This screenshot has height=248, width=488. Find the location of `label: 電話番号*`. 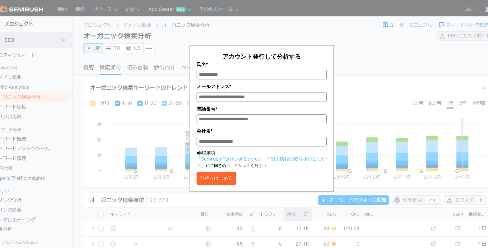

label: 電話番号* is located at coordinates (261, 109).